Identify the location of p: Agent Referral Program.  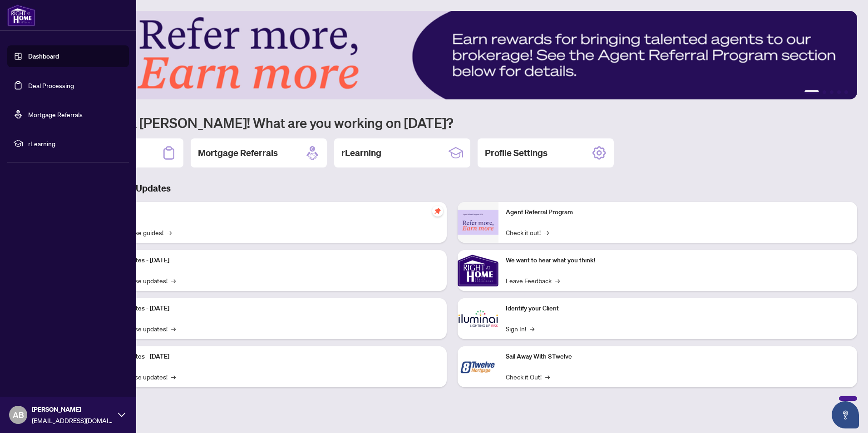
(678, 212).